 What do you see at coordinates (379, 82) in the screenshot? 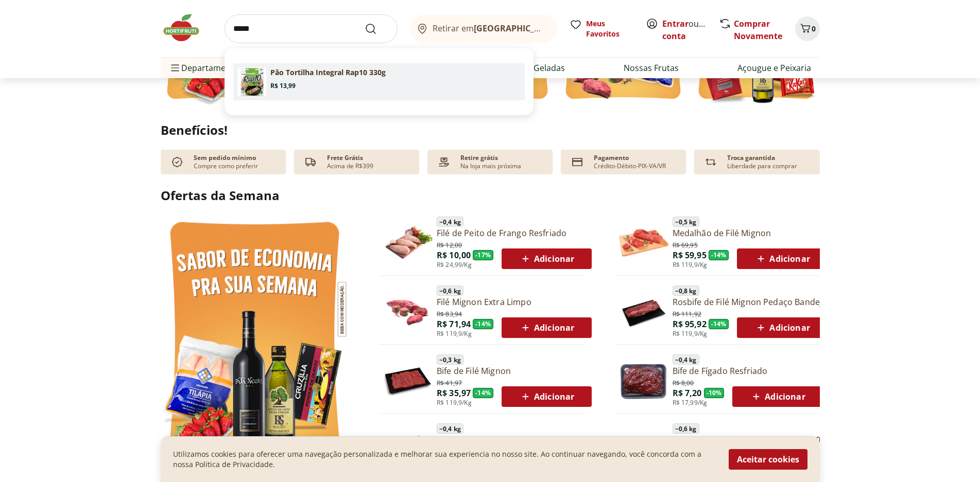
I see `a: Pão Tortilha Integral Rap10 330gR$ 13,99` at bounding box center [379, 82].